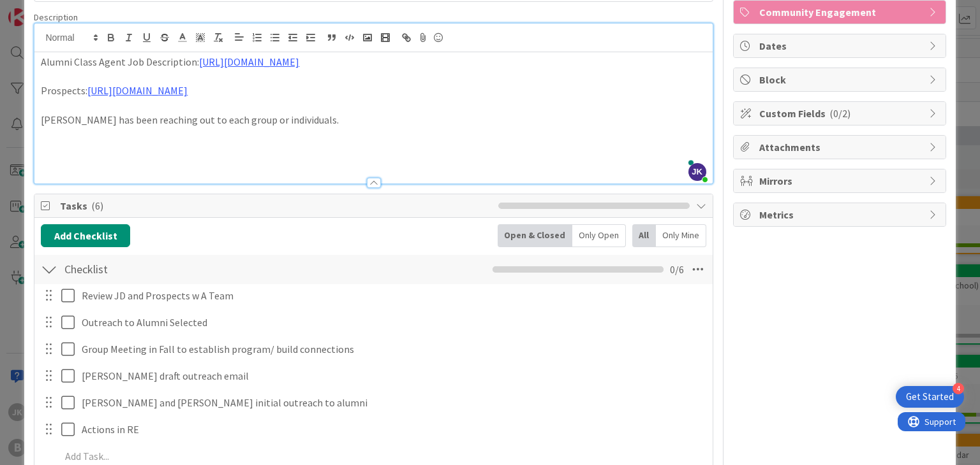 The height and width of the screenshot is (465, 980). I want to click on div: 4, so click(958, 388).